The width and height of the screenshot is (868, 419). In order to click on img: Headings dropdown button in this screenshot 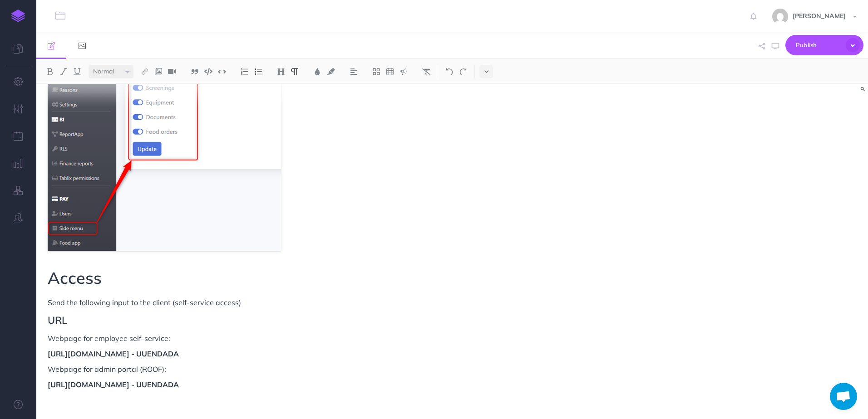, I will do `click(281, 72)`.